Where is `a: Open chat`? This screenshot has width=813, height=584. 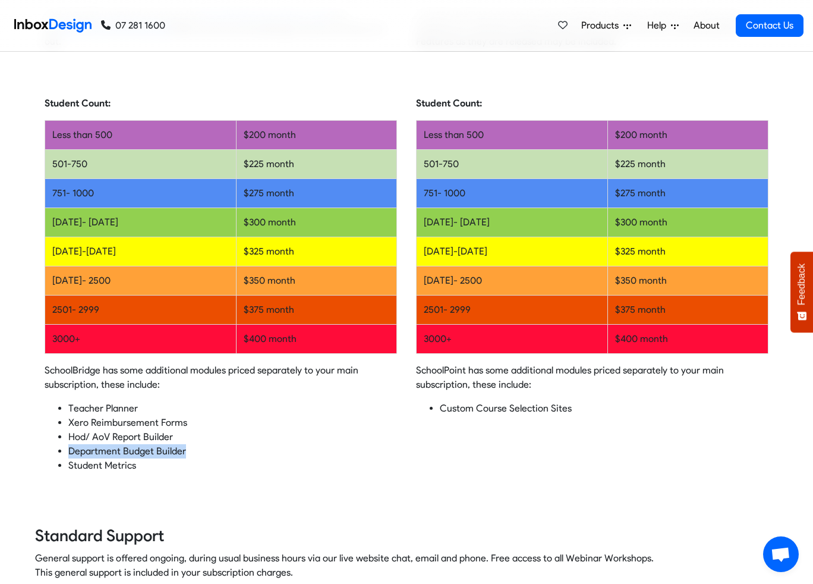 a: Open chat is located at coordinates (781, 554).